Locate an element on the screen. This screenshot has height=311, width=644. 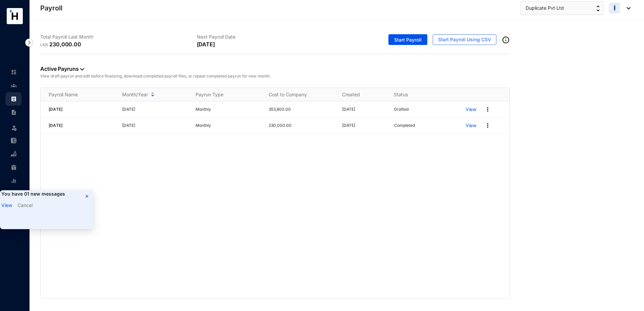
th: Payrun Type is located at coordinates (224, 95).